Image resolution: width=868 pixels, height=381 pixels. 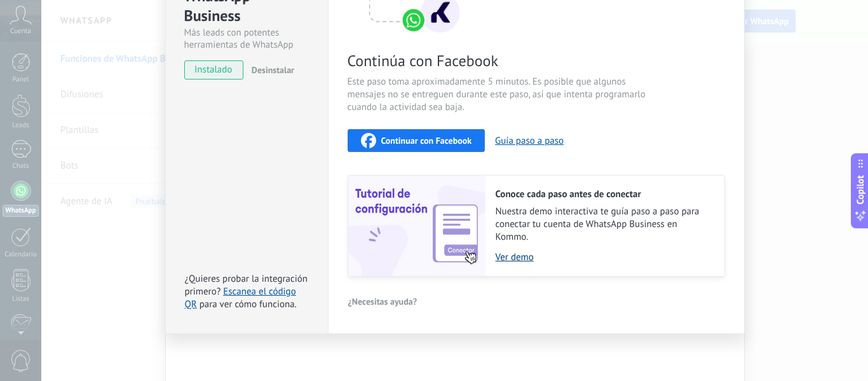 What do you see at coordinates (247, 304) in the screenshot?
I see `span: para ver cómo funciona.` at bounding box center [247, 304].